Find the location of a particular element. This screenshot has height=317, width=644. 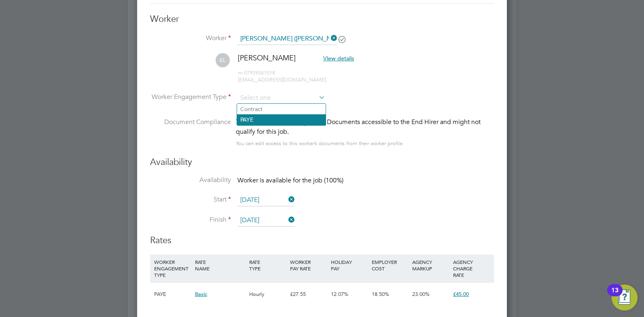

div: PAYE is located at coordinates (172, 294).